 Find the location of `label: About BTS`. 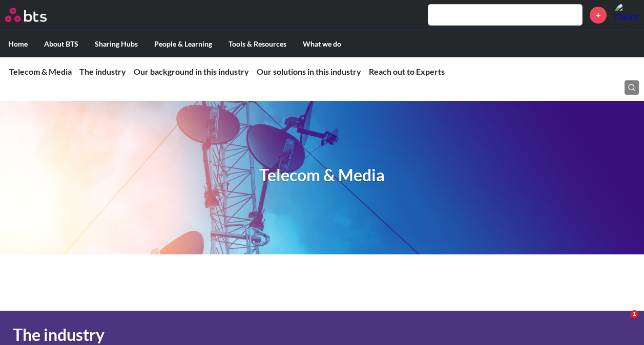

label: About BTS is located at coordinates (61, 44).